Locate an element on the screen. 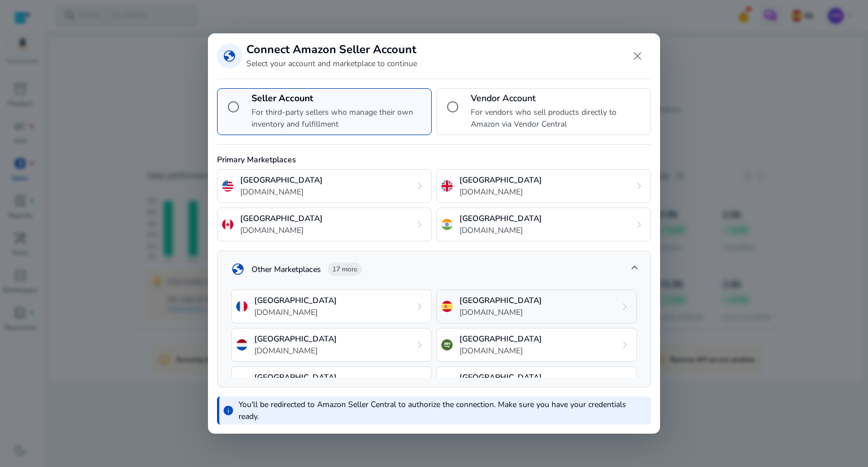 Image resolution: width=868 pixels, height=467 pixels. h3: Connect Amazon Seller Account is located at coordinates (332, 50).